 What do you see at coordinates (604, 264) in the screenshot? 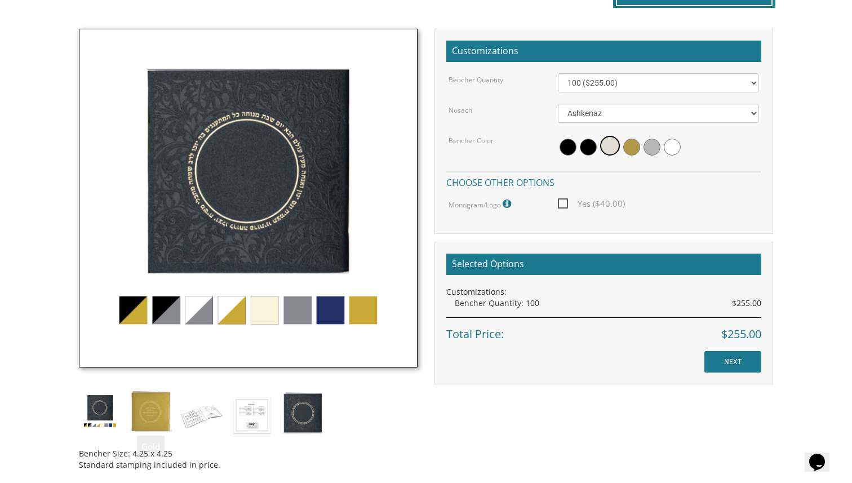
I see `h2: Selected Options` at bounding box center [604, 264].